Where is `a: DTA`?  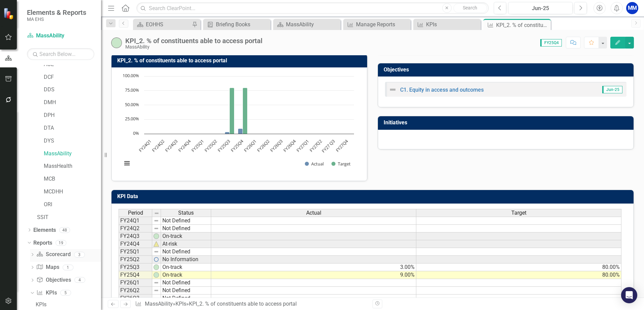
a: DTA is located at coordinates (73, 128).